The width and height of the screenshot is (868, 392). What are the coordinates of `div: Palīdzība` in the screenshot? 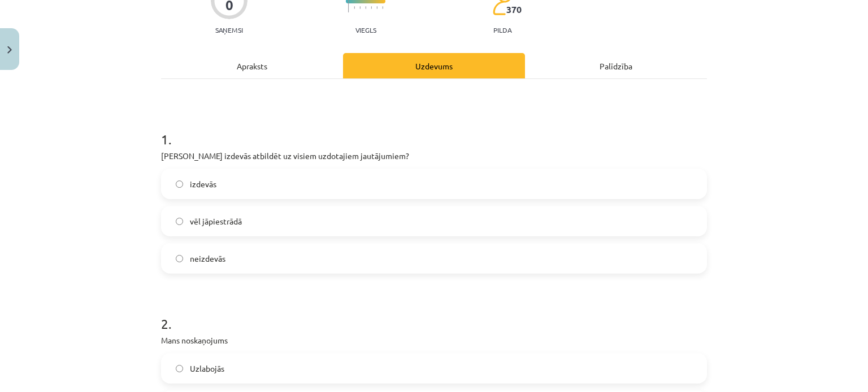 It's located at (616, 66).